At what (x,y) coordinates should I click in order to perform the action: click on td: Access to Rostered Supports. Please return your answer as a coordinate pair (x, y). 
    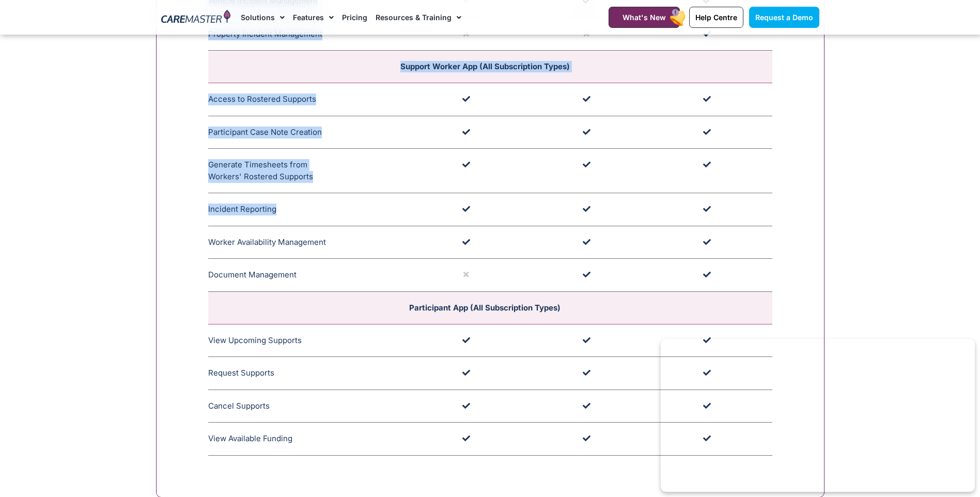
    Looking at the image, I should click on (310, 100).